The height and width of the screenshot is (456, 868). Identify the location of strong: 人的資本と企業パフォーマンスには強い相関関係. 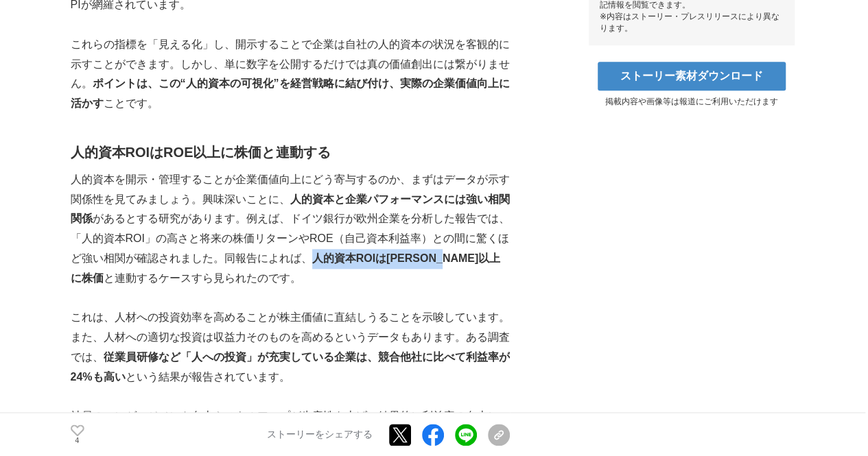
(290, 209).